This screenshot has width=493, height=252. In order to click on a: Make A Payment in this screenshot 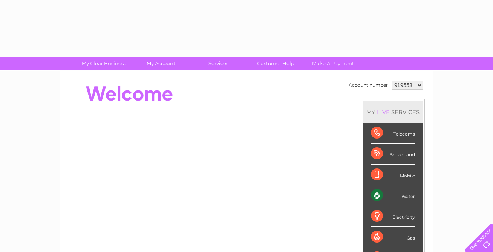, I will do `click(333, 63)`.